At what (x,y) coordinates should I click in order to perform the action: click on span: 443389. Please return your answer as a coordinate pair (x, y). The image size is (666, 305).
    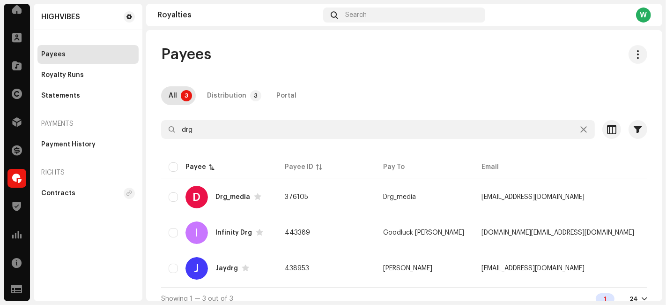
    Looking at the image, I should click on (298, 232).